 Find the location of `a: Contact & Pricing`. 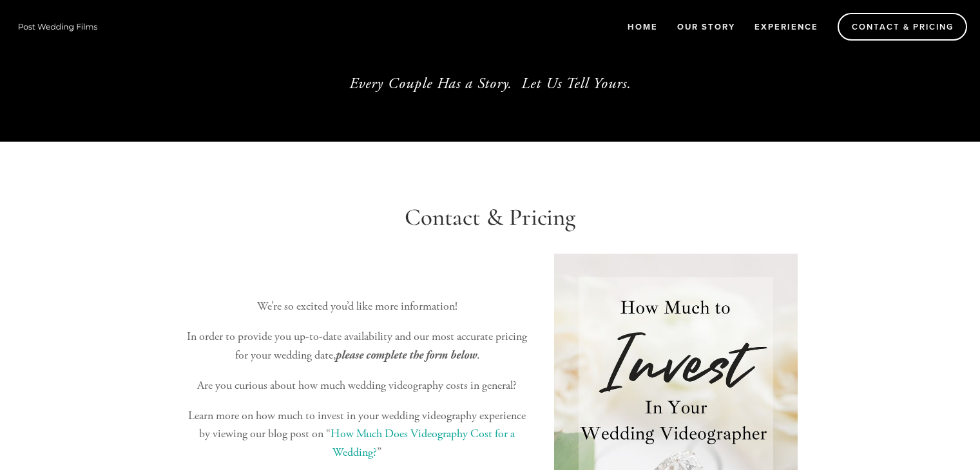

a: Contact & Pricing is located at coordinates (902, 27).